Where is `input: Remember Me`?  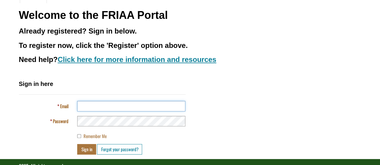 input: Remember Me is located at coordinates (79, 136).